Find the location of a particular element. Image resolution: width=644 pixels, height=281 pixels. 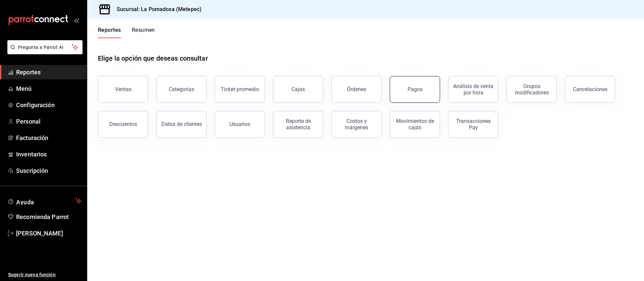

button: Pregunta a Parrot AI is located at coordinates (45, 47).